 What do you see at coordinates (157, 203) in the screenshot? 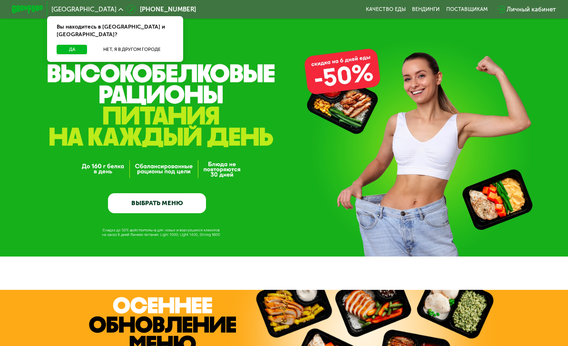
I see `a: ВЫБРАТЬ МЕНЮ` at bounding box center [157, 203].